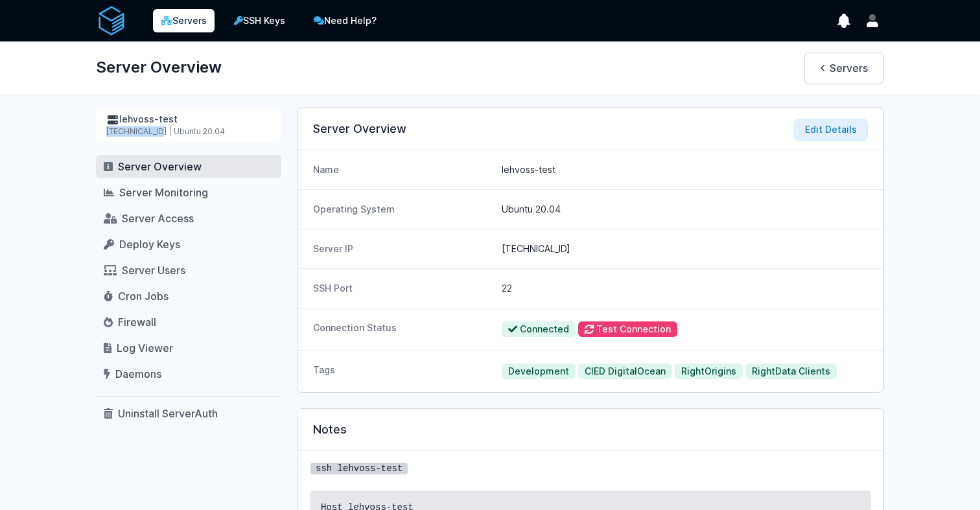 Image resolution: width=980 pixels, height=510 pixels. Describe the element at coordinates (402, 209) in the screenshot. I see `dt: Operating System` at that location.